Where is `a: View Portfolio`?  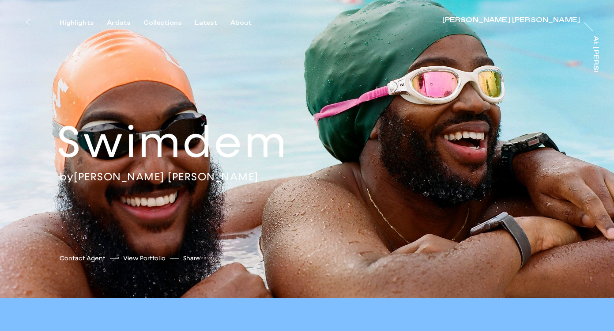
a: View Portfolio is located at coordinates (144, 258).